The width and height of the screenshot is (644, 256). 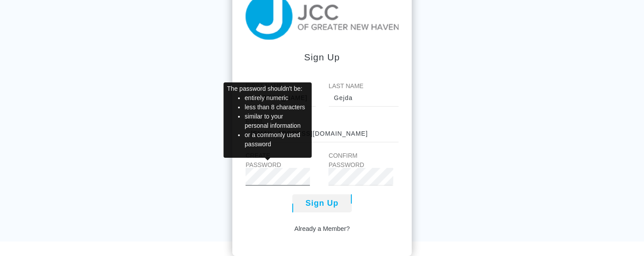 I want to click on a: Already a Member?, so click(x=322, y=229).